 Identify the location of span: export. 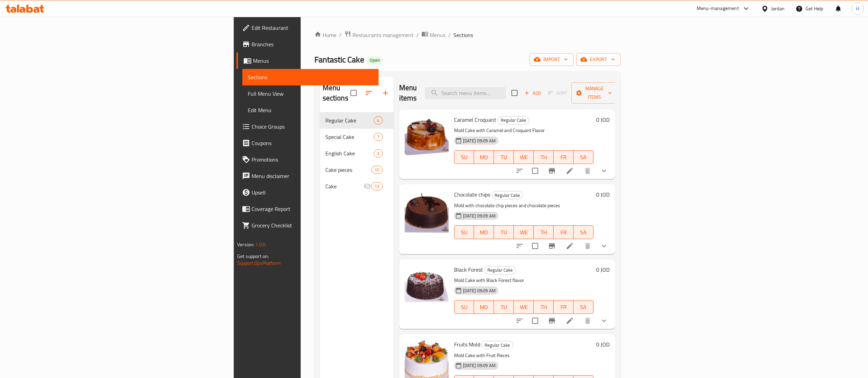
(599, 60).